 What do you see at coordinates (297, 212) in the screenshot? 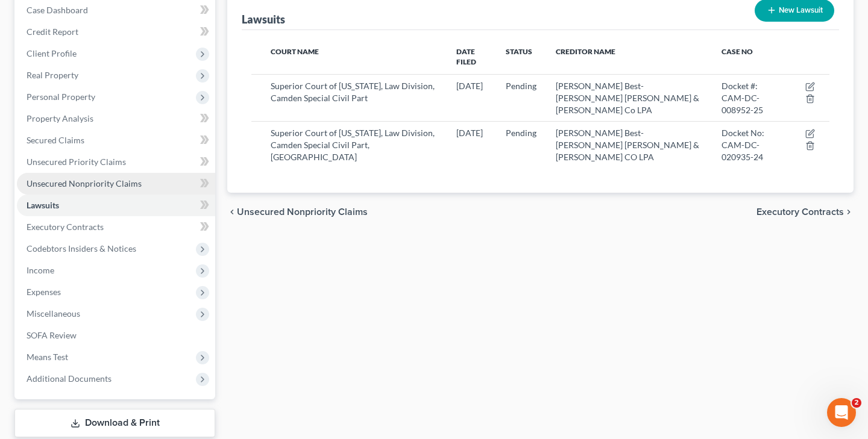
I see `button: chevron_left Unsecured Nonpriority Claims` at bounding box center [297, 212].